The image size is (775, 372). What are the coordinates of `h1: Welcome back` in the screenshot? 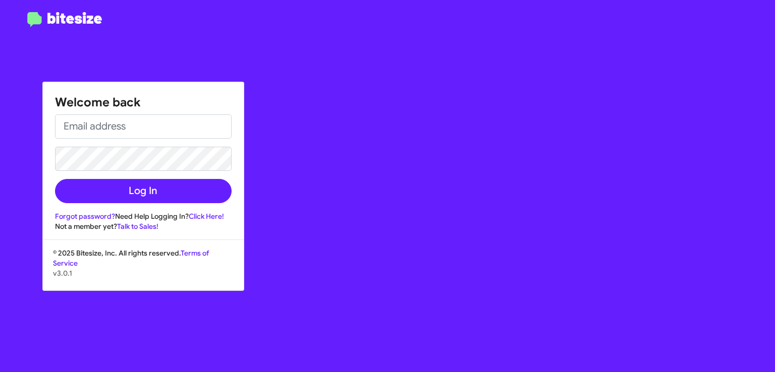 It's located at (143, 102).